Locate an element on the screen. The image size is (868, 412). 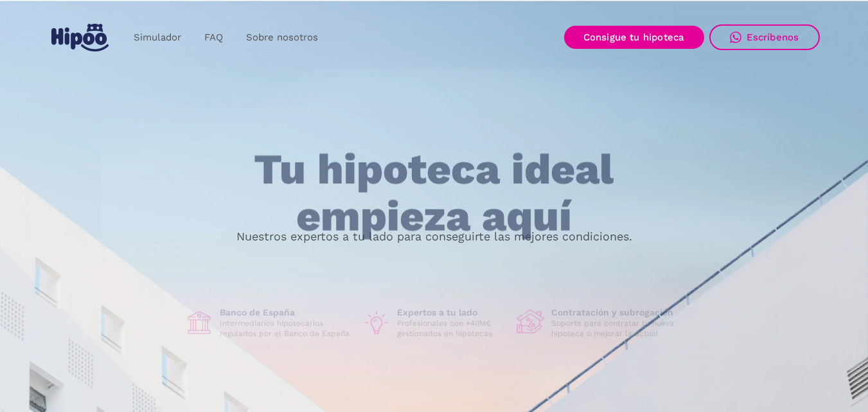
a: home is located at coordinates (81, 37).